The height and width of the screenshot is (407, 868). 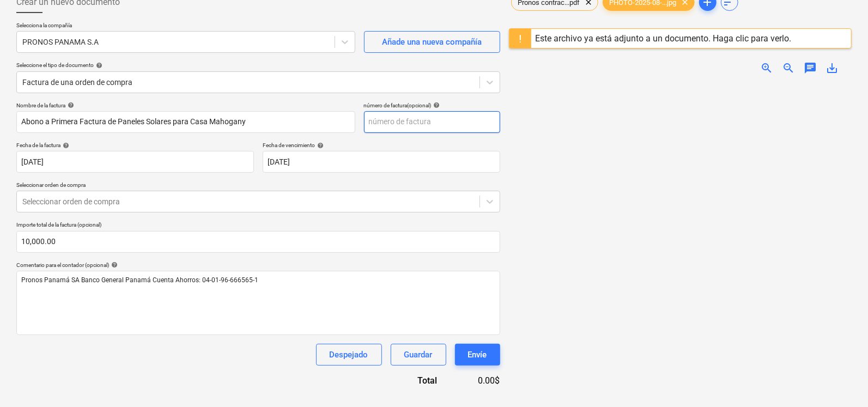 What do you see at coordinates (477, 354) in the screenshot?
I see `button: Envíe` at bounding box center [477, 354].